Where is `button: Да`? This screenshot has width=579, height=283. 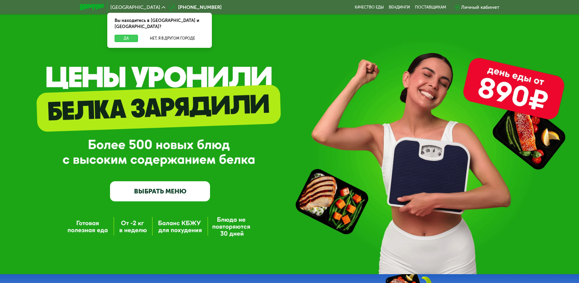 button: Да is located at coordinates (126, 38).